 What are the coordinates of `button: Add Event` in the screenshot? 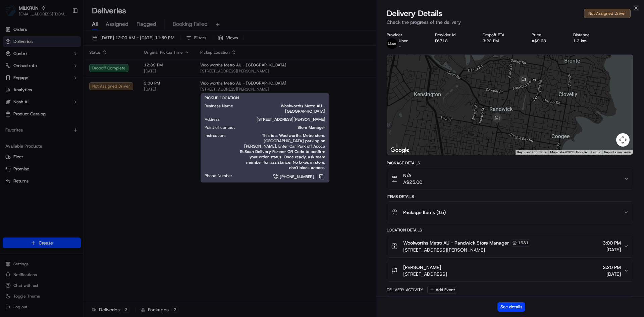 It's located at (442, 290).